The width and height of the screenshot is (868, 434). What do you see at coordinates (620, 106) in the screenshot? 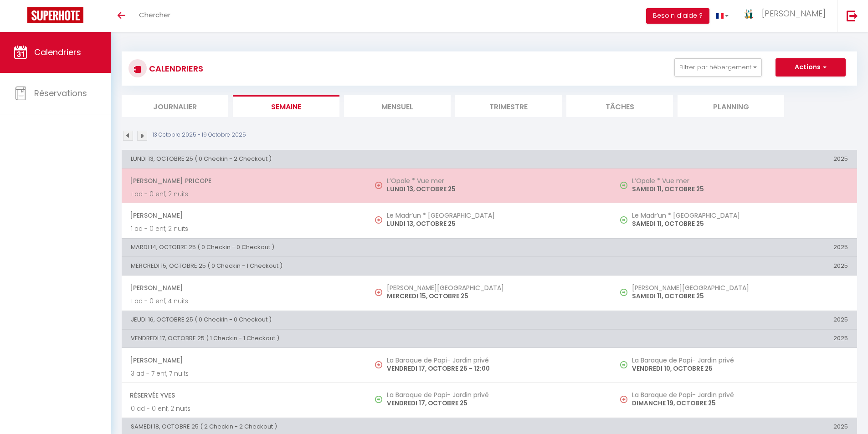
I see `li: Tâches` at bounding box center [620, 106].